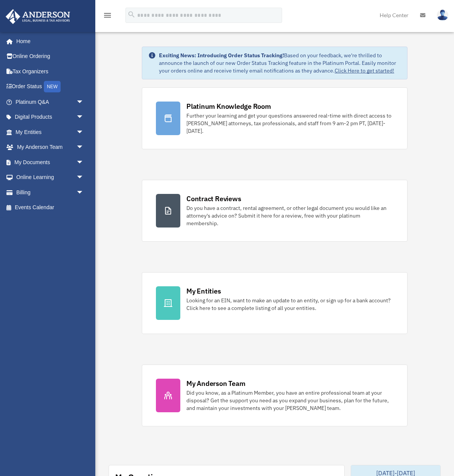  I want to click on a: My Entitiesarrow_drop_down, so click(50, 132).